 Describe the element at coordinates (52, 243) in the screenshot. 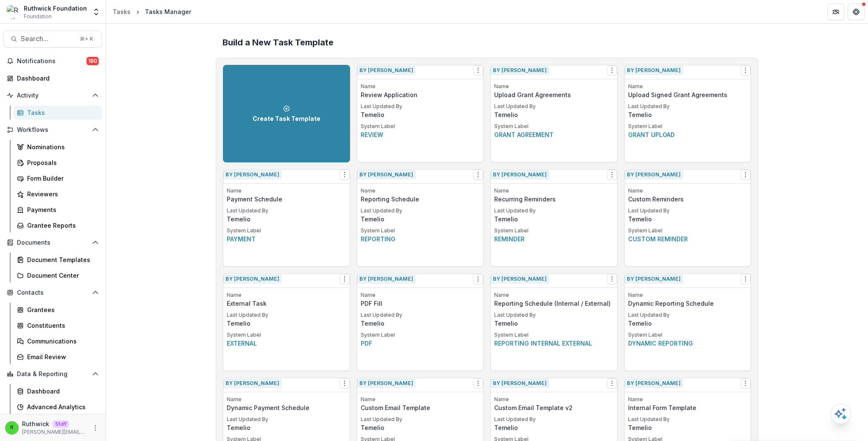

I see `span: Documents` at that location.